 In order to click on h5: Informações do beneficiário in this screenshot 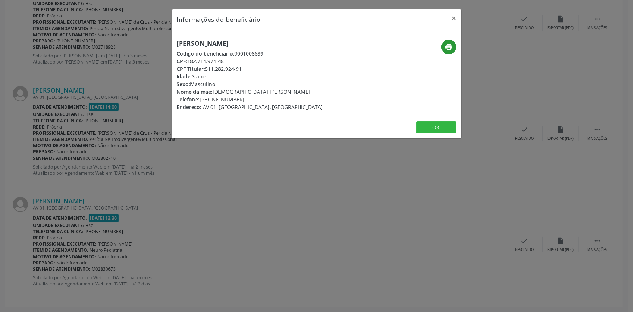, I will do `click(219, 19)`.